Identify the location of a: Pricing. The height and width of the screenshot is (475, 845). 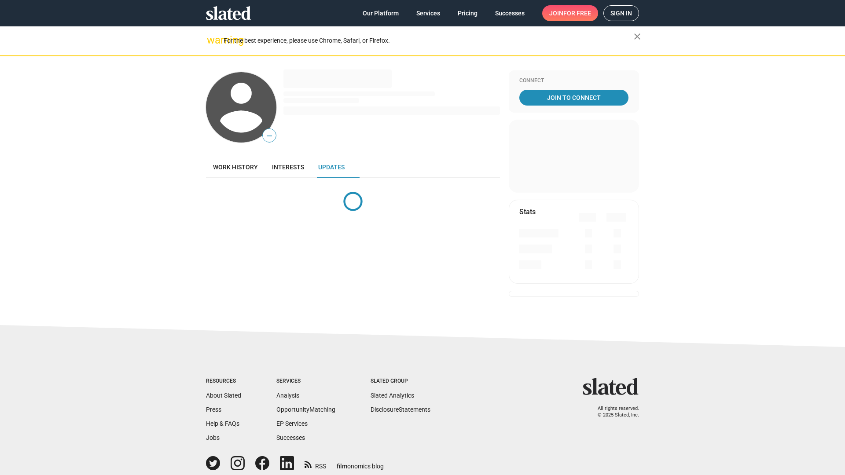
(467, 13).